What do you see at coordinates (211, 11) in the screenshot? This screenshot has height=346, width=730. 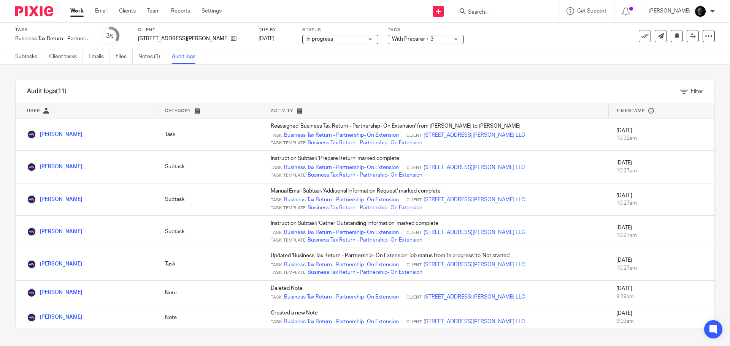 I see `a: Settings` at bounding box center [211, 11].